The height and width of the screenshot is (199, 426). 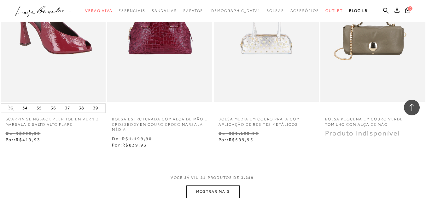 What do you see at coordinates (28, 140) in the screenshot?
I see `span: R$419,93` at bounding box center [28, 140].